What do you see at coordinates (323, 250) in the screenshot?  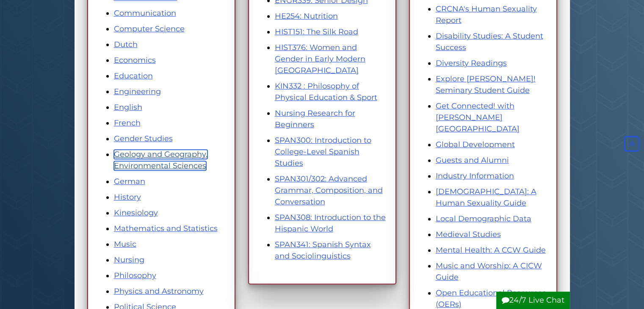 I see `a: SPAN341: Spanish Syntax and Sociolinguistics` at bounding box center [323, 250].